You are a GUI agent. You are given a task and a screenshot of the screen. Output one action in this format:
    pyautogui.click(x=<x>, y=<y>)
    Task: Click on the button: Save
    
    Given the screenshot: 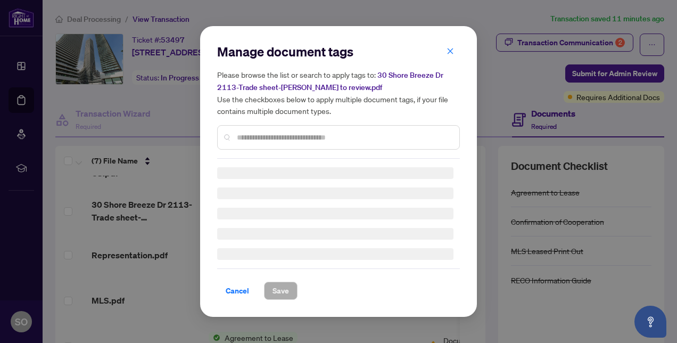 What is the action you would take?
    pyautogui.click(x=280, y=291)
    